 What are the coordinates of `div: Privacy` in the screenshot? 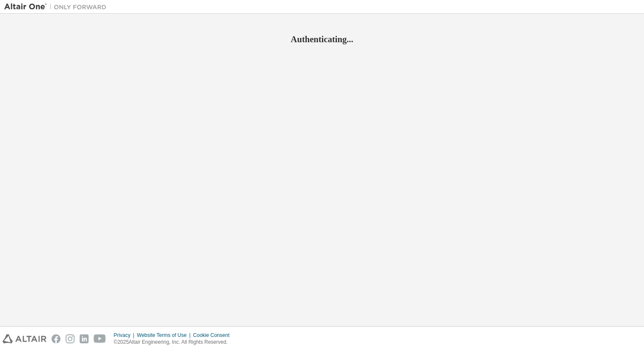 It's located at (125, 335).